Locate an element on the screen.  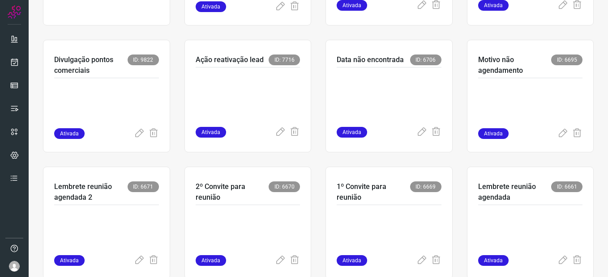
p: Lembrete reunião agendada is located at coordinates (515, 192).